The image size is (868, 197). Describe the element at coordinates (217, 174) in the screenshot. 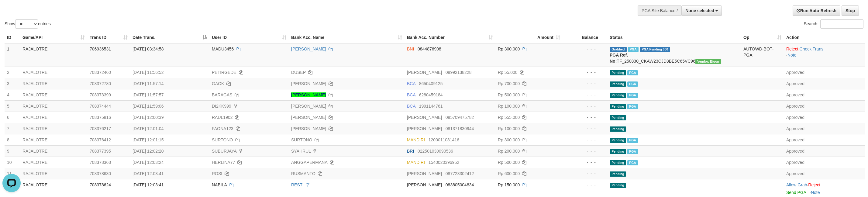

I see `span: ROSI` at that location.